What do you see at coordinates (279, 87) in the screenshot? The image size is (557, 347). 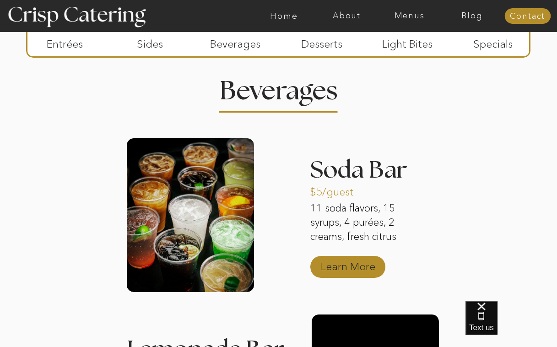 I see `h2: Beverages` at bounding box center [279, 87].